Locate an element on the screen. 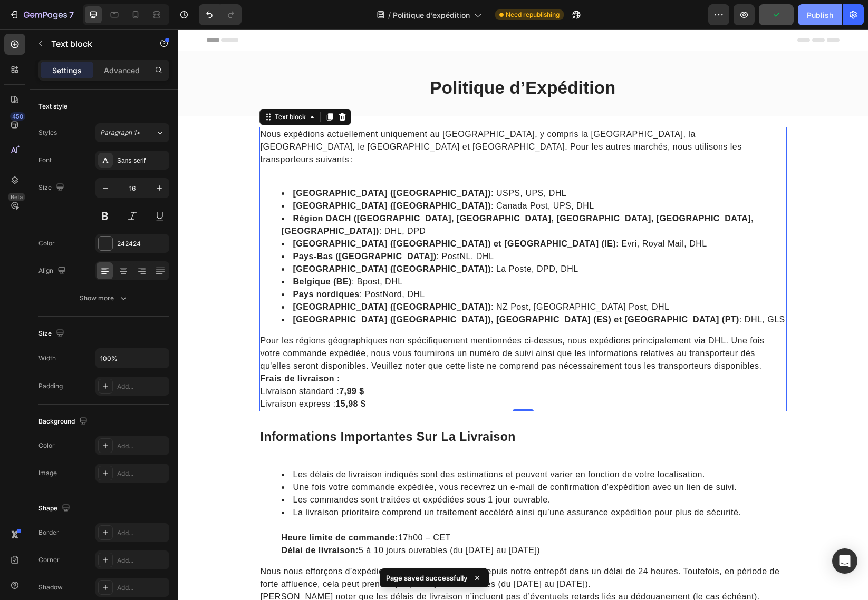  div: Text block is located at coordinates (112, 88).